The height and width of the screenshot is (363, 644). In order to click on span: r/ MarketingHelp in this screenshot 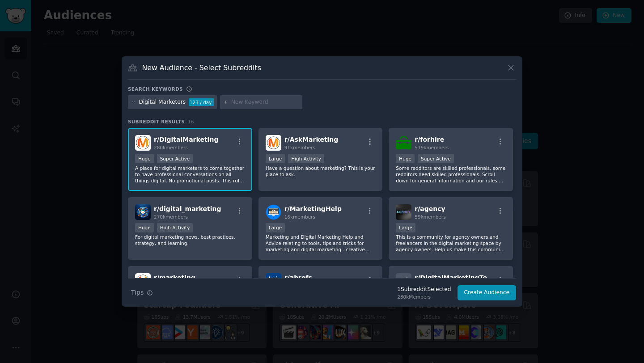, I will do `click(313, 209)`.